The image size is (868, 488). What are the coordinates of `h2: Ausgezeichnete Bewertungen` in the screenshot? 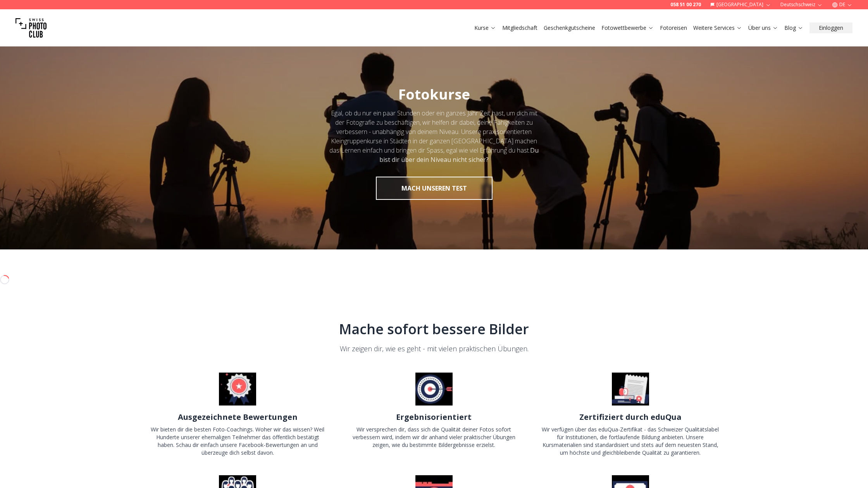 It's located at (238, 417).